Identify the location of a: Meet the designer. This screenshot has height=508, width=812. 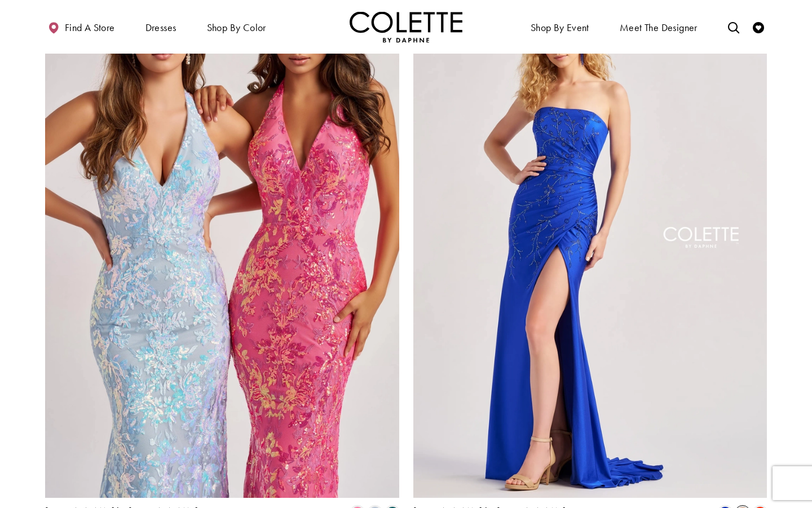
(659, 27).